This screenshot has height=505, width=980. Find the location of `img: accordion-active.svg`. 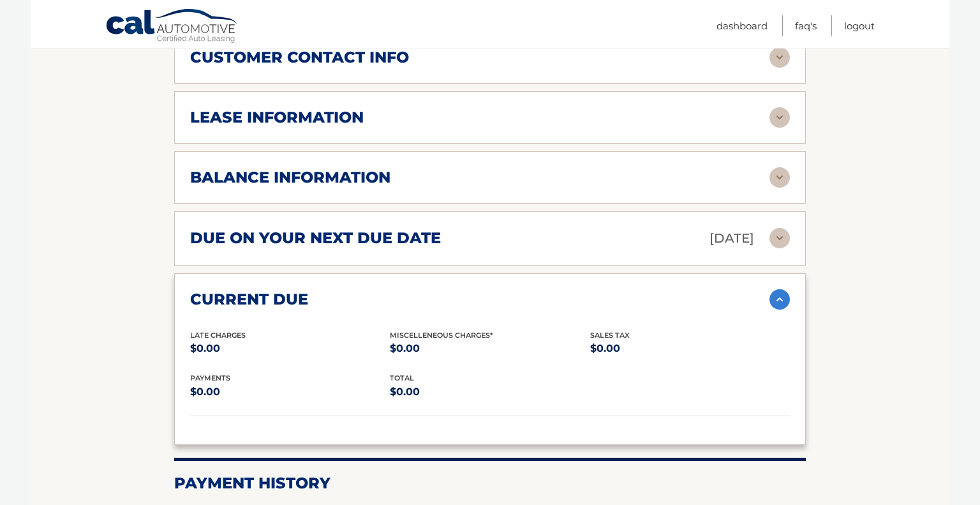

img: accordion-active.svg is located at coordinates (780, 299).